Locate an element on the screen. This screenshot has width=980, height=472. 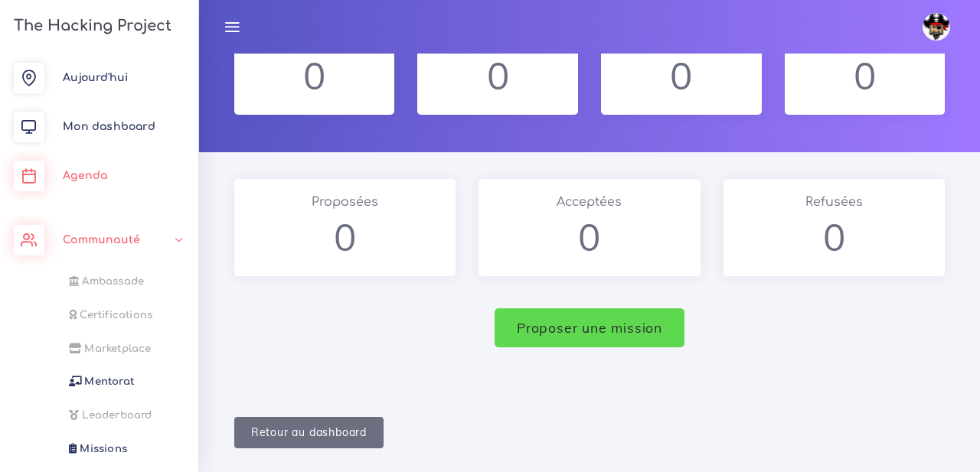
span: Certifications is located at coordinates (116, 314).